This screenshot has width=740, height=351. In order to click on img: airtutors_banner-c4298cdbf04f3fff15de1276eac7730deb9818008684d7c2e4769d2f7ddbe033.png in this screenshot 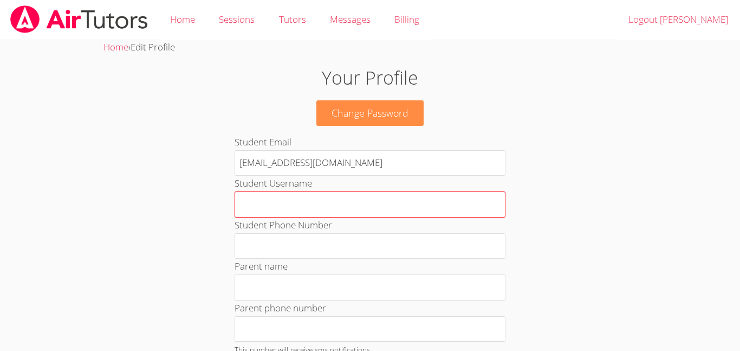, I will do `click(79, 19)`.